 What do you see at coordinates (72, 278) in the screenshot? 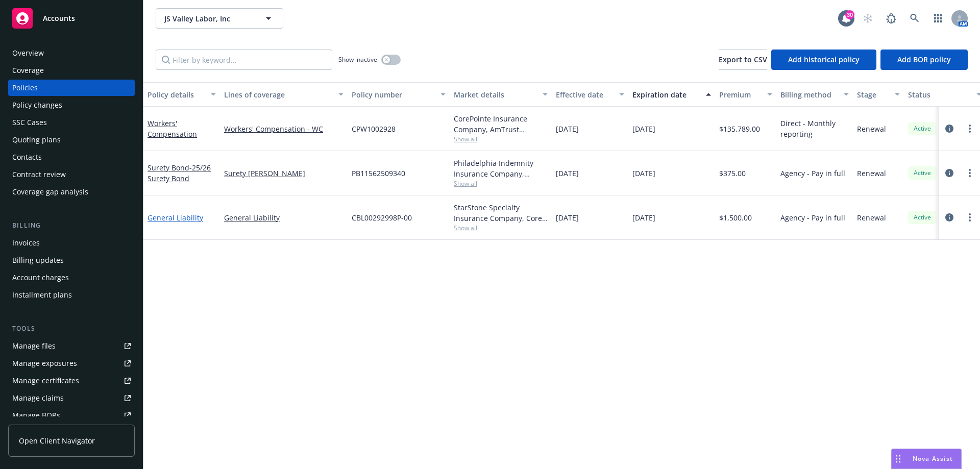
I see `a: Account charges` at bounding box center [72, 278].